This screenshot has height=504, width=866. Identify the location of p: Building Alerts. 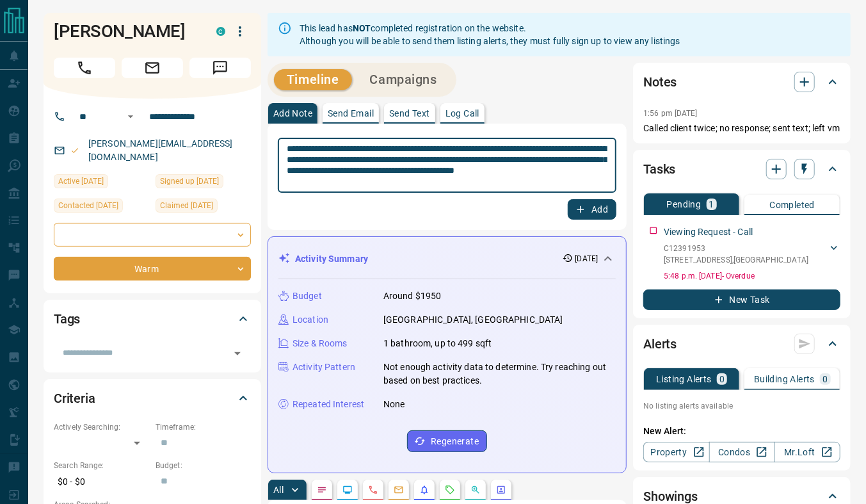
(784, 379).